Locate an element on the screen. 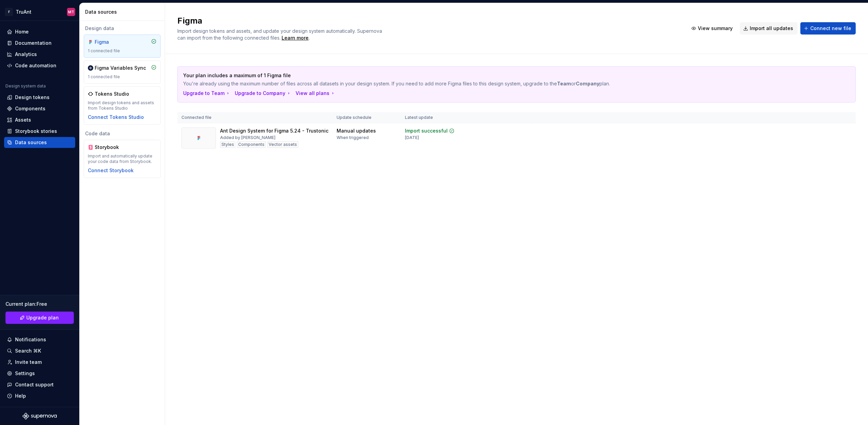  div: Figma is located at coordinates (111, 42).